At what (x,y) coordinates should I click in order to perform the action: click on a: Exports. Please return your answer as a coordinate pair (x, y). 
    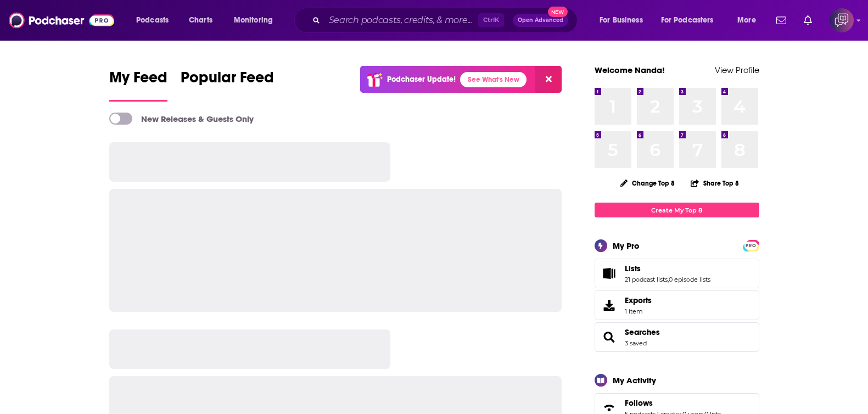
    Looking at the image, I should click on (677, 305).